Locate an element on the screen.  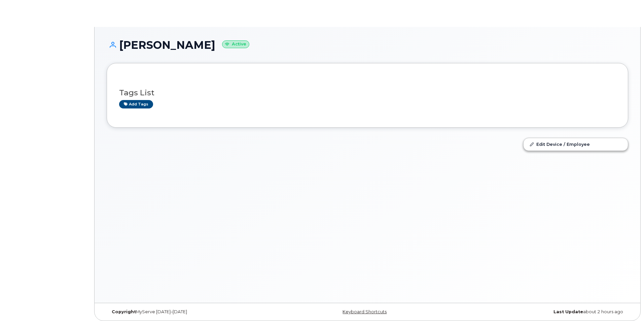
div: about 2 hours ago is located at coordinates (541, 312).